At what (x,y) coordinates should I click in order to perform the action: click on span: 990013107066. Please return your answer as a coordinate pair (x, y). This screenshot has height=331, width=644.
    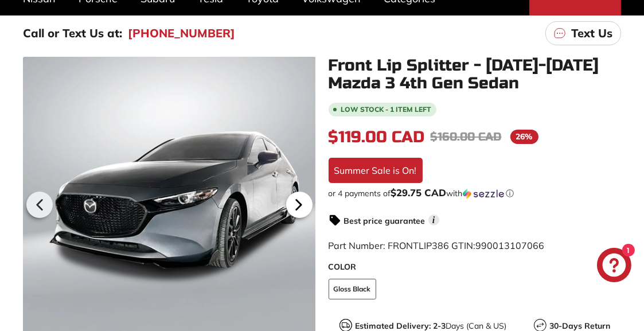
    Looking at the image, I should click on (510, 246).